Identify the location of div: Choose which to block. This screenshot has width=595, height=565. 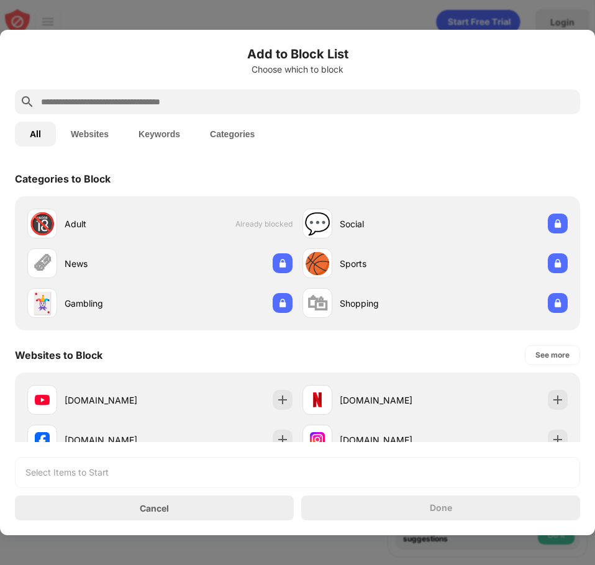
(298, 70).